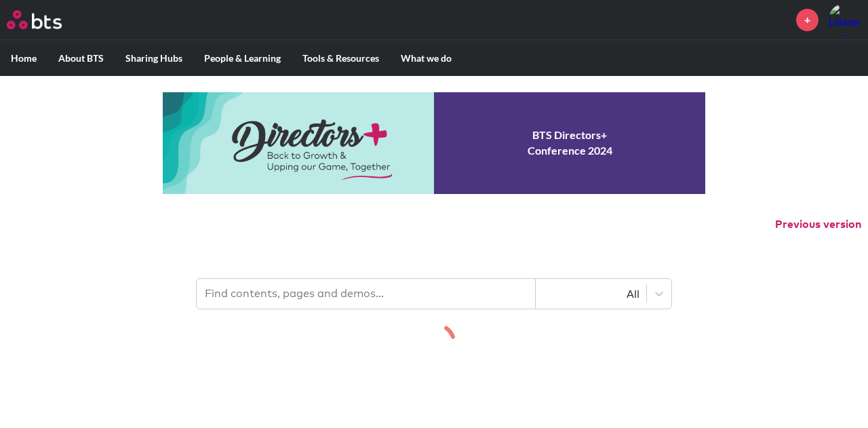  What do you see at coordinates (426, 58) in the screenshot?
I see `label: What we do` at bounding box center [426, 58].